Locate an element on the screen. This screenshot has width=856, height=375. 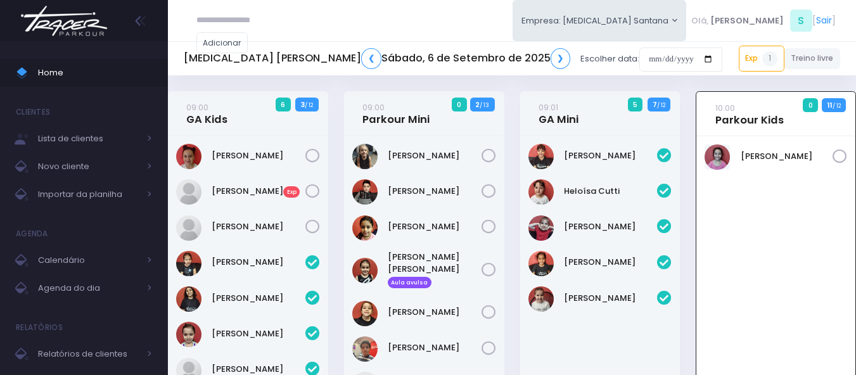
a: 09:00GA Kids is located at coordinates (207, 113).